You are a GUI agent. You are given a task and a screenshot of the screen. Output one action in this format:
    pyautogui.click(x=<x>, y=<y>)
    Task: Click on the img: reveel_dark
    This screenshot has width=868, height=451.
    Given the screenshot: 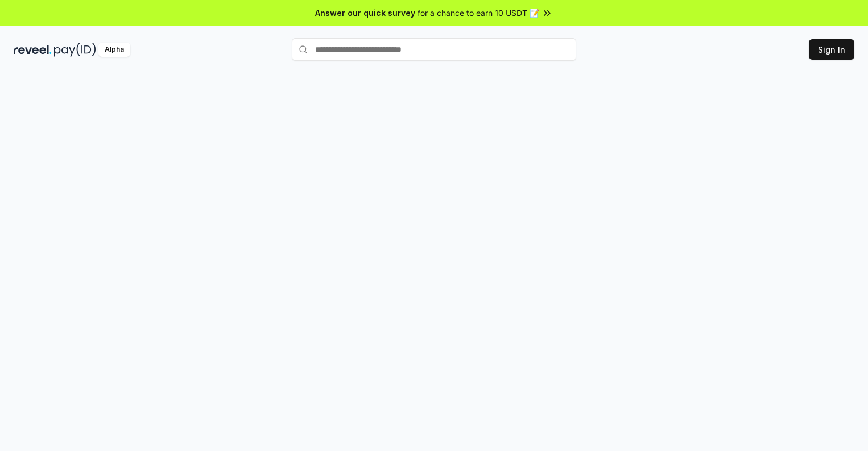 What is the action you would take?
    pyautogui.click(x=32, y=50)
    